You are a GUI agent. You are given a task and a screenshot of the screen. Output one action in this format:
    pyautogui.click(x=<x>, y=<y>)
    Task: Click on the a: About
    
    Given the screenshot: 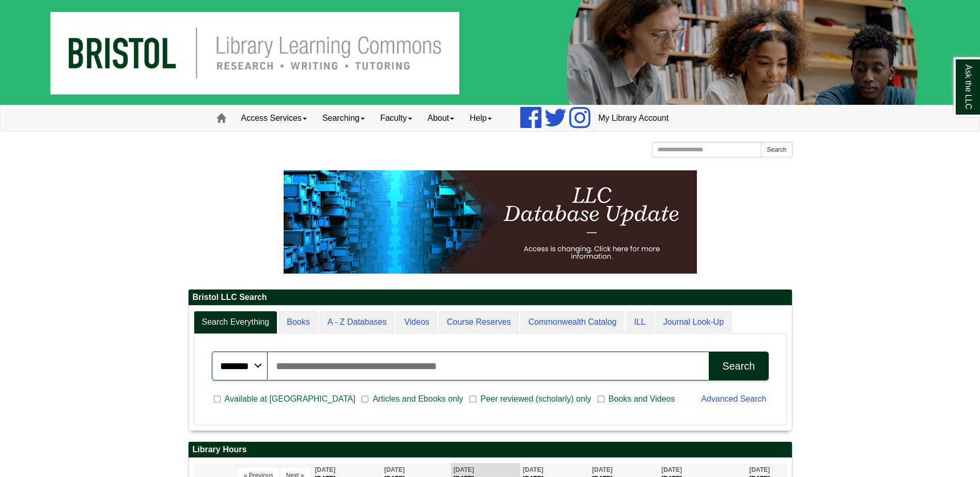 What is the action you would take?
    pyautogui.click(x=441, y=118)
    